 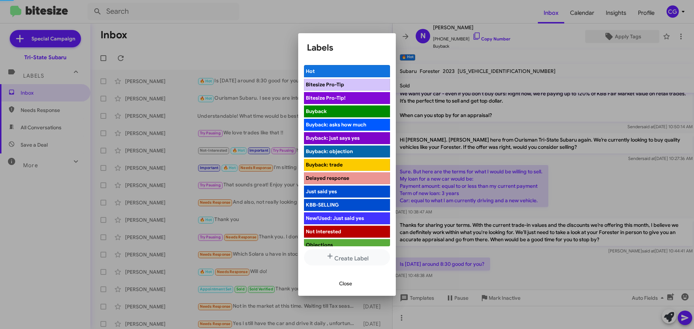 What do you see at coordinates (325, 85) in the screenshot?
I see `span: Bitesize Pro-Tip` at bounding box center [325, 85].